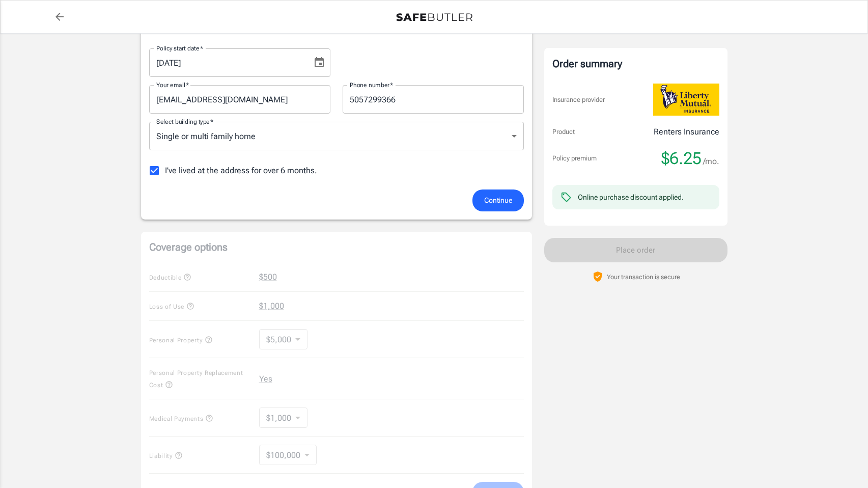 The height and width of the screenshot is (488, 868). Describe the element at coordinates (711, 162) in the screenshot. I see `span: /mo.` at that location.